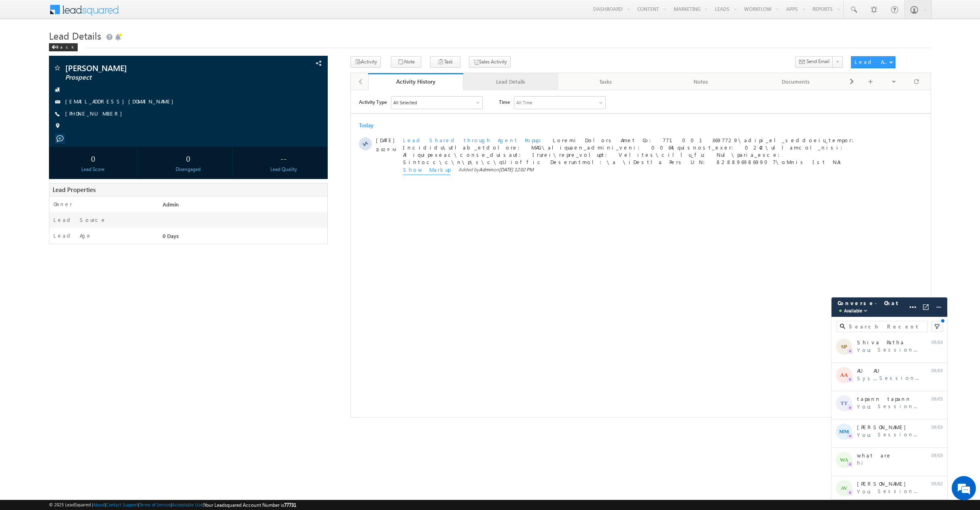  What do you see at coordinates (173, 13) in the screenshot?
I see `div: All Time` at bounding box center [173, 13].